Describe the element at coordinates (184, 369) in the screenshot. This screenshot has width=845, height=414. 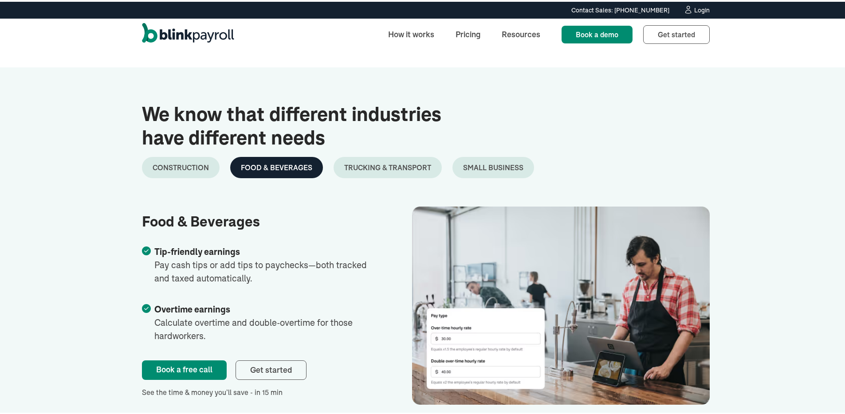
I see `a: Book a free call` at that location.